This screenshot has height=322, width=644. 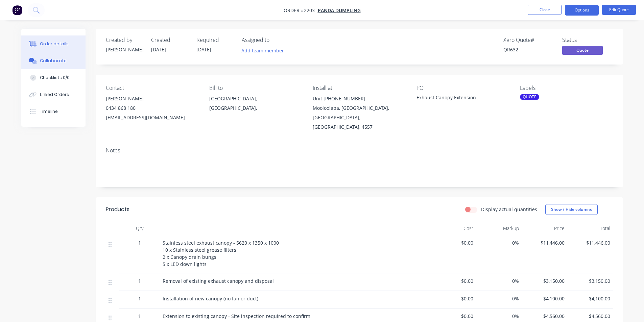 I want to click on a: Panda Dumpling, so click(x=339, y=10).